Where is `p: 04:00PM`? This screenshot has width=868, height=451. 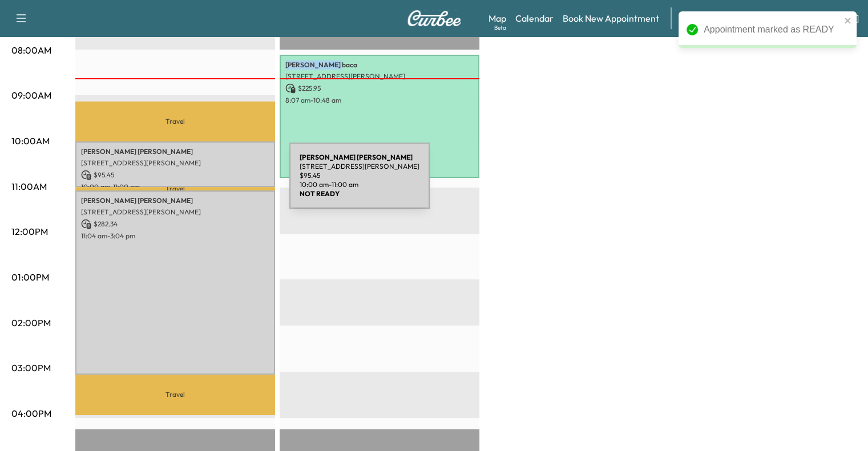 p: 04:00PM is located at coordinates (31, 413).